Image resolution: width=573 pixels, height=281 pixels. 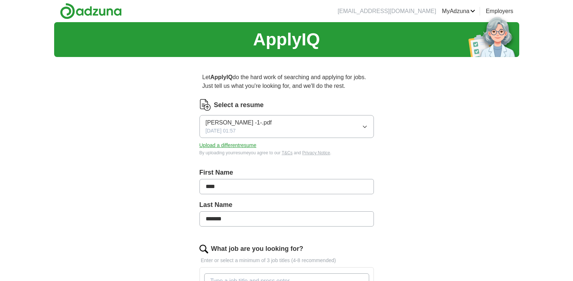 What do you see at coordinates (459, 11) in the screenshot?
I see `a: MyAdzuna` at bounding box center [459, 11].